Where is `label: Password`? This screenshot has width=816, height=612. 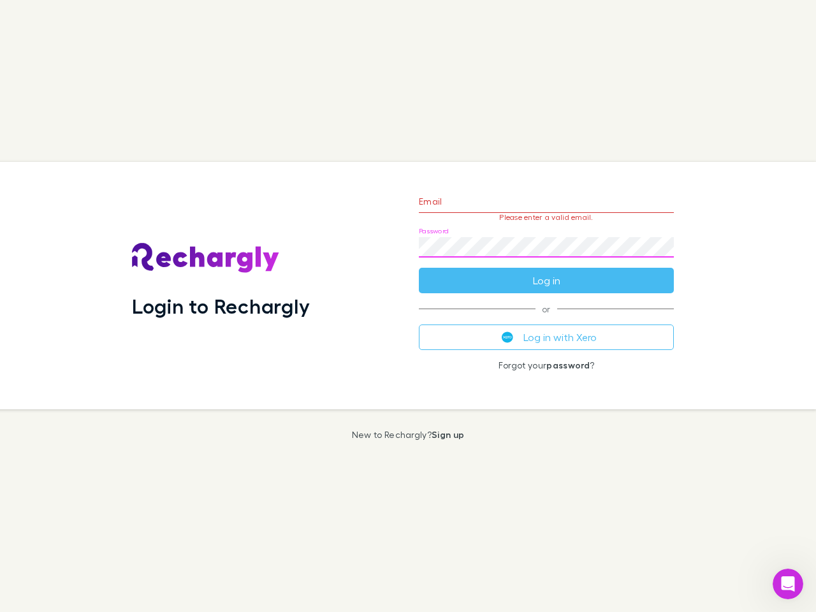 label: Password is located at coordinates (433, 231).